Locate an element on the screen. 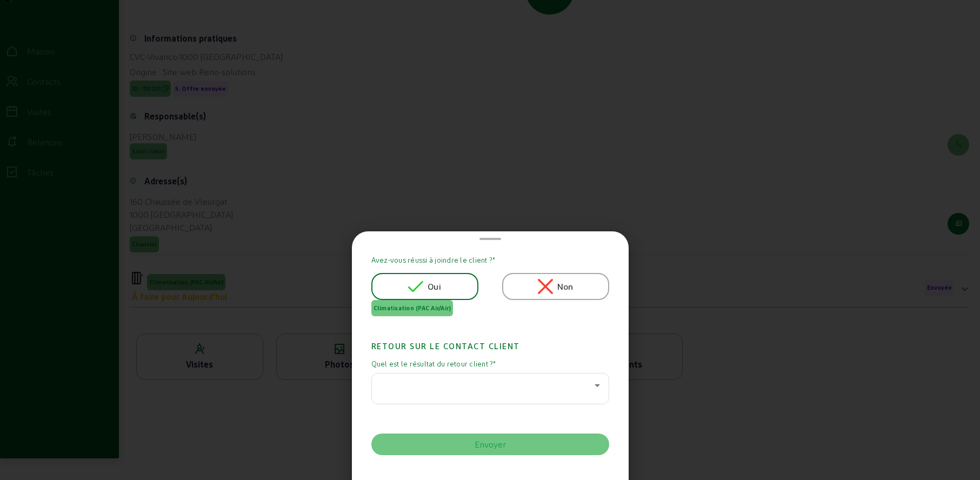 The image size is (980, 480). font: Avez-vous réussi à joindre le client ? is located at coordinates (432, 260).